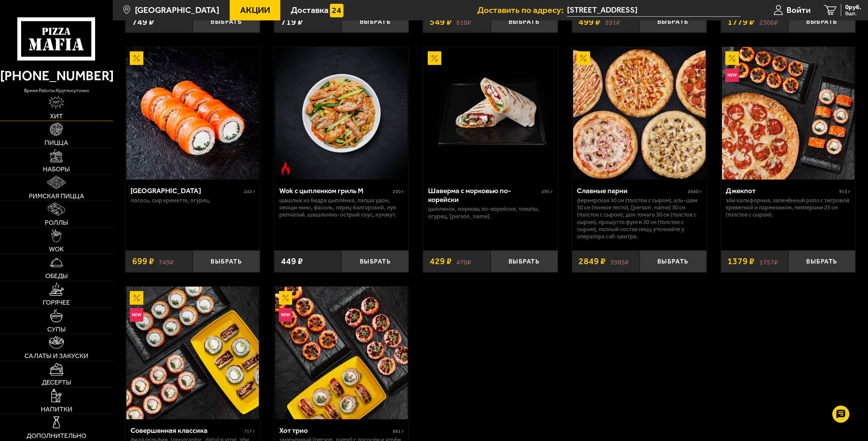 The image size is (868, 441). I want to click on span: 717 г, so click(249, 431).